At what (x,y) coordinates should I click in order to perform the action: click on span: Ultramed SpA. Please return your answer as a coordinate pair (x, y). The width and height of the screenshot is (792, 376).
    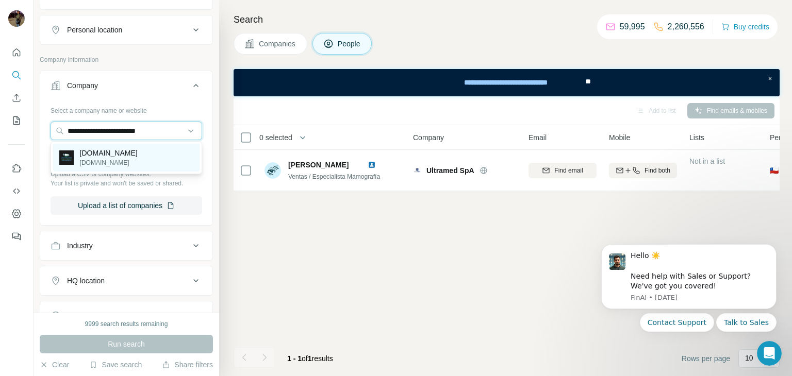
    Looking at the image, I should click on (450, 171).